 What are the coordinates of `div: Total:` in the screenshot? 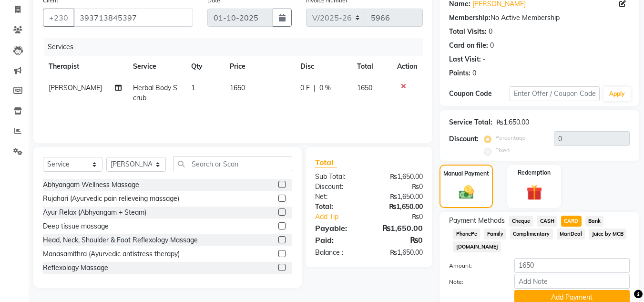 It's located at (339, 207).